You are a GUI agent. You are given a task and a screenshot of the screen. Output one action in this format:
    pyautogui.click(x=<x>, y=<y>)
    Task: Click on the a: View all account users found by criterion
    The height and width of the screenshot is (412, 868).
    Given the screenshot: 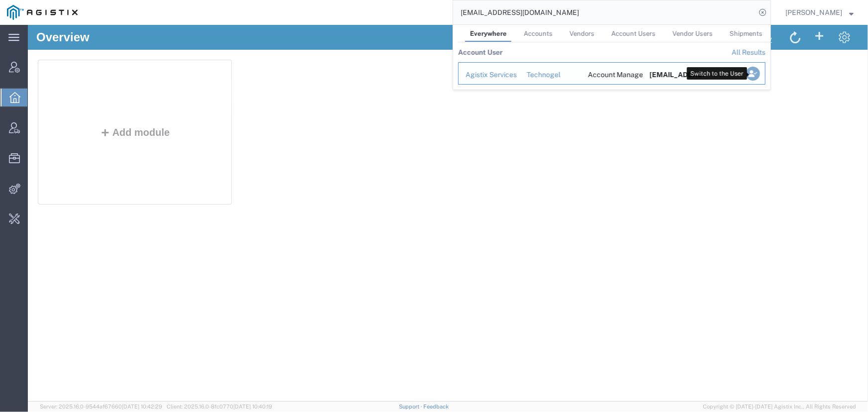 What is the action you would take?
    pyautogui.click(x=749, y=52)
    